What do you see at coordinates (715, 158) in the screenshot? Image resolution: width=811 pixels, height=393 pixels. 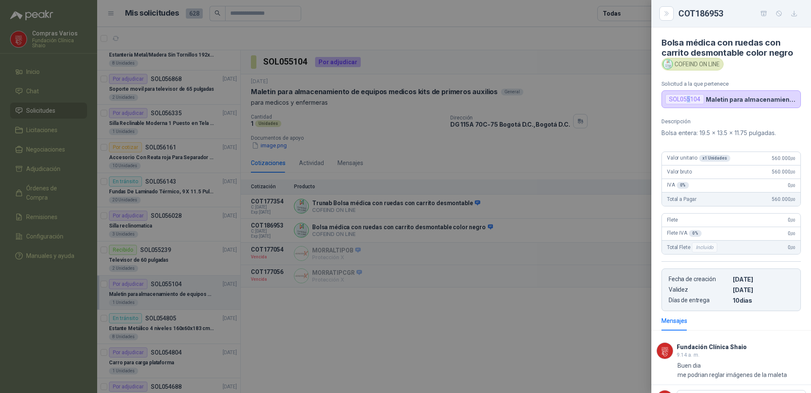 I see `div: x 1 Unidades` at bounding box center [715, 158].